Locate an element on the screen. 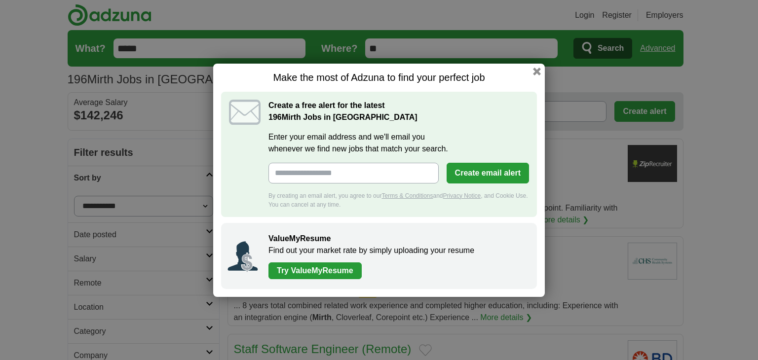 The image size is (758, 360). span: 196 is located at coordinates (275, 118).